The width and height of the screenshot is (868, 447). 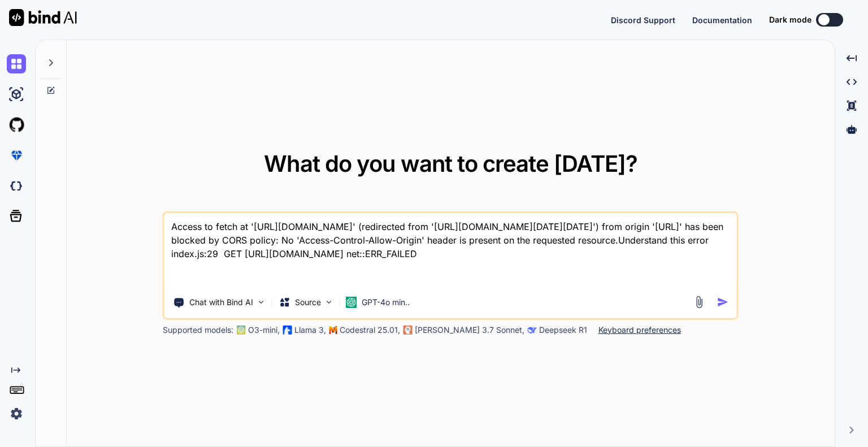 I want to click on img: Pick Models, so click(x=329, y=302).